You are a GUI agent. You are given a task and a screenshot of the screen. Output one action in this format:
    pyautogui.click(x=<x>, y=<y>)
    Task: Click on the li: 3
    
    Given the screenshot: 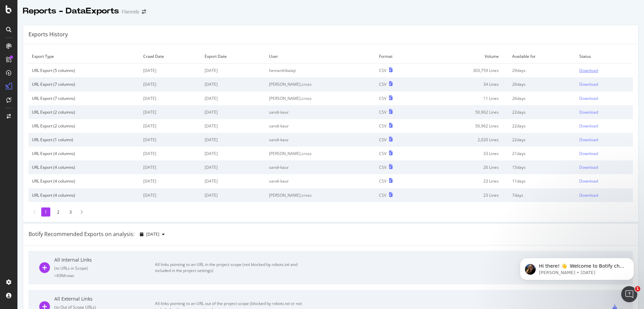 What is the action you would take?
    pyautogui.click(x=71, y=212)
    